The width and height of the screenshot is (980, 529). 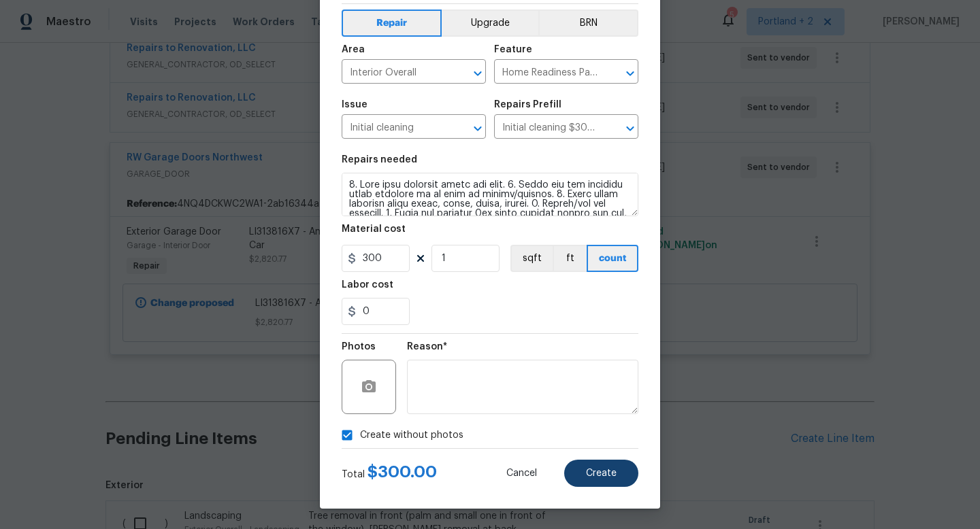 What do you see at coordinates (521, 473) in the screenshot?
I see `button: Cancel` at bounding box center [521, 473].